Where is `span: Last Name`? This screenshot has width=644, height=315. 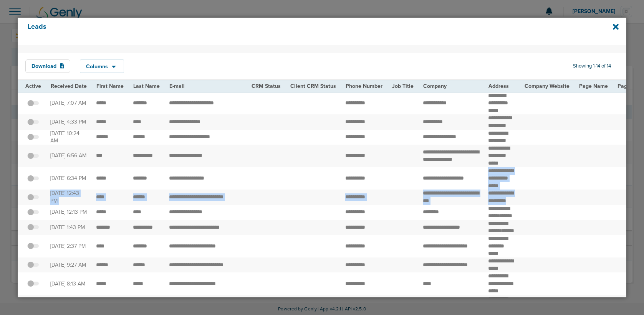
span: Last Name is located at coordinates (146, 86).